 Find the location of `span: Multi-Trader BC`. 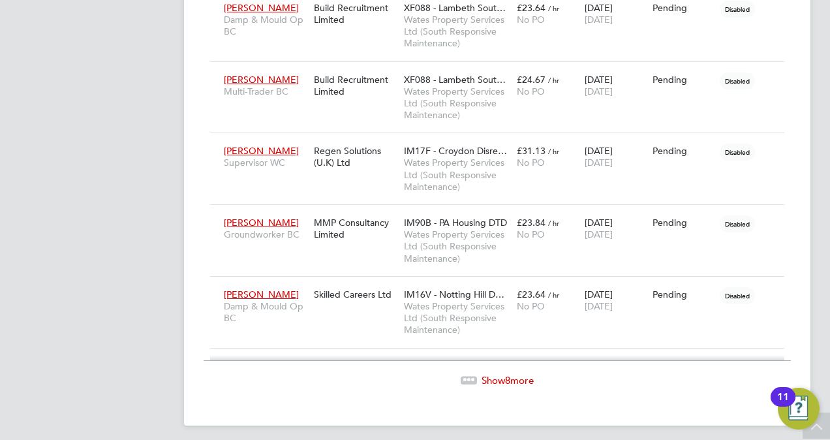

span: Multi-Trader BC is located at coordinates (266, 91).